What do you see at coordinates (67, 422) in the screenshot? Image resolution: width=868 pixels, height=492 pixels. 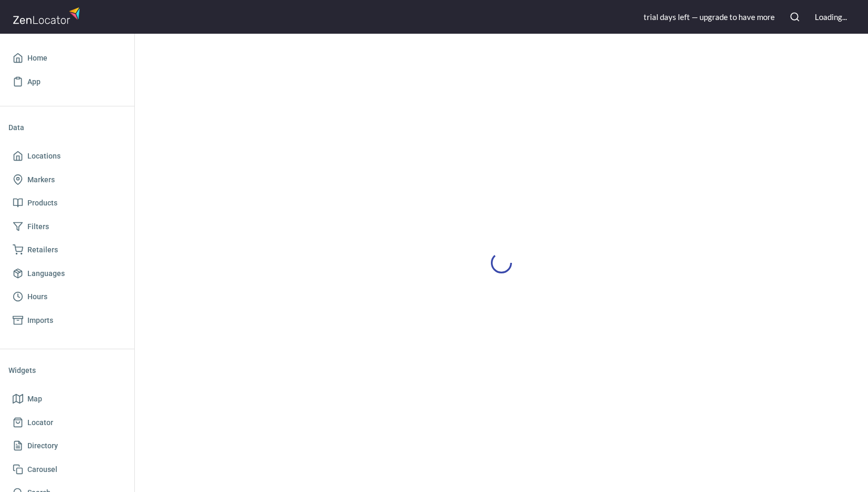 I see `a: Locator` at bounding box center [67, 422].